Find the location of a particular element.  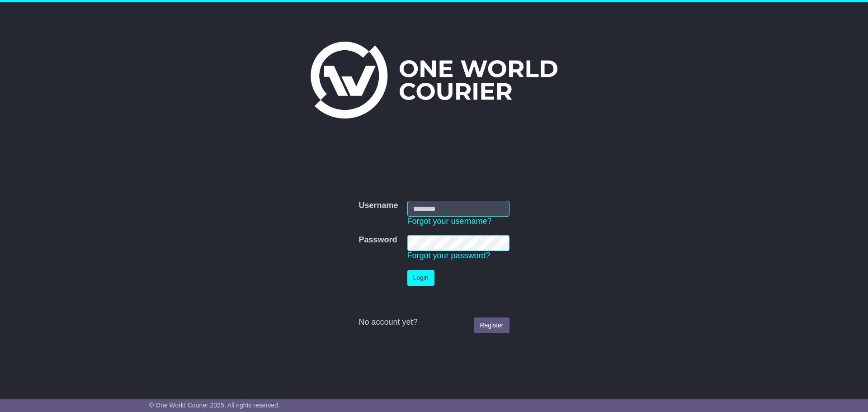

a: Forgot your password? is located at coordinates (449, 256).